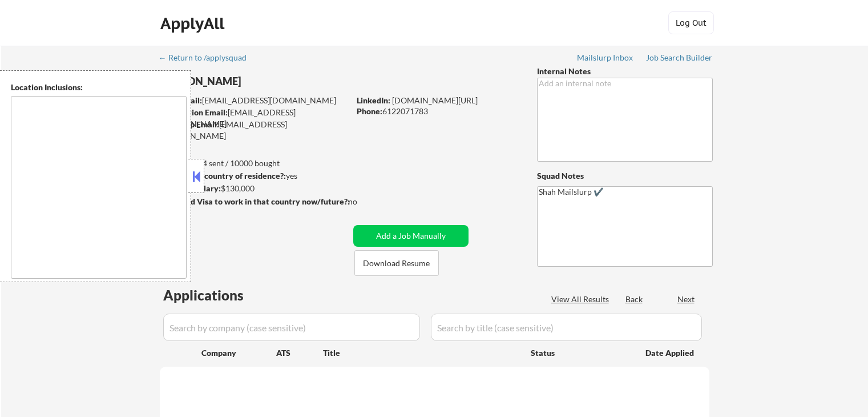  What do you see at coordinates (396, 263) in the screenshot?
I see `button: Download Resume` at bounding box center [396, 263].